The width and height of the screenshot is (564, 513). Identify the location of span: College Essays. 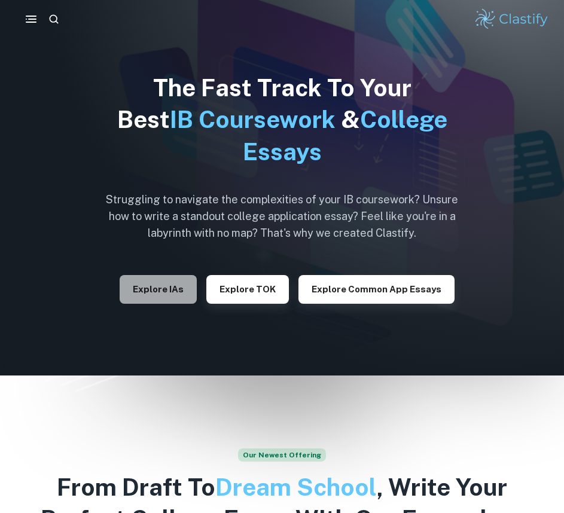
(345, 135).